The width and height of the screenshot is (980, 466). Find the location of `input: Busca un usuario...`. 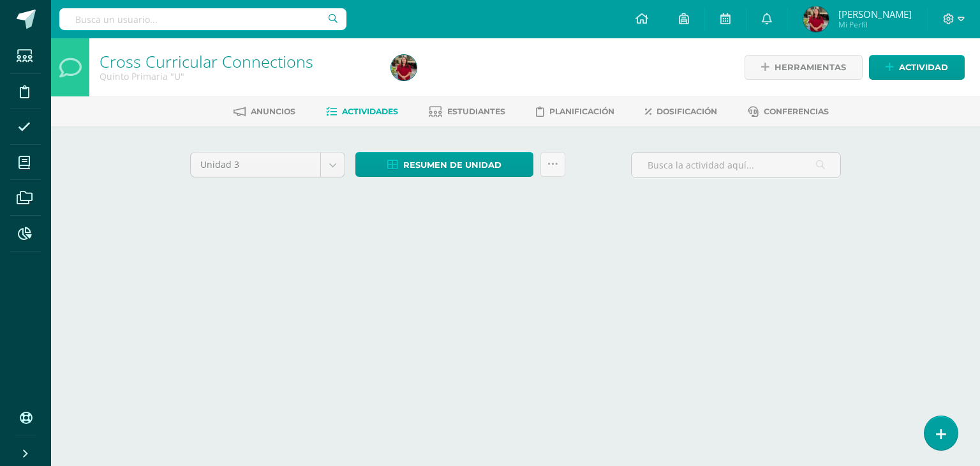

input: Busca un usuario... is located at coordinates (203, 19).